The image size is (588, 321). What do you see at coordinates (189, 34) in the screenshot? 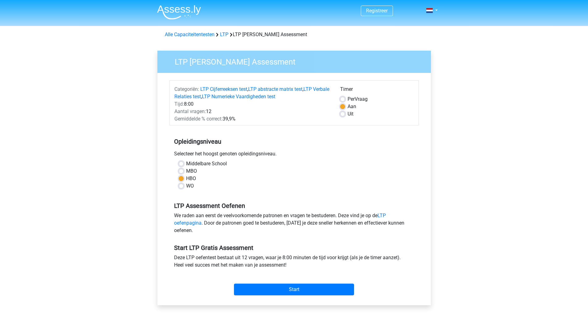
I see `a: Alle Capaciteitentesten` at bounding box center [189, 34].